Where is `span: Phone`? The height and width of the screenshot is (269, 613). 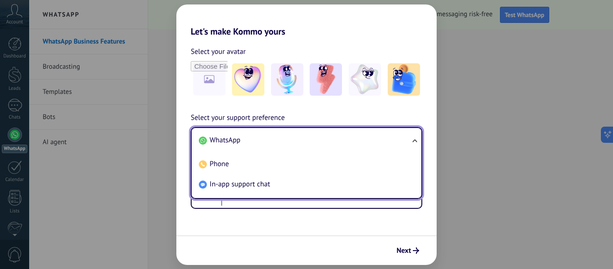 span: Phone is located at coordinates (219, 164).